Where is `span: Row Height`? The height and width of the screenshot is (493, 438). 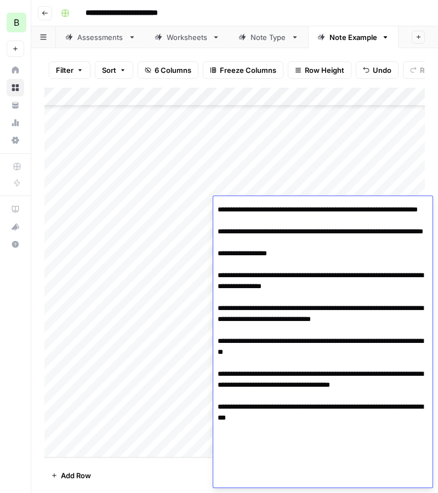 span: Row Height is located at coordinates (324, 70).